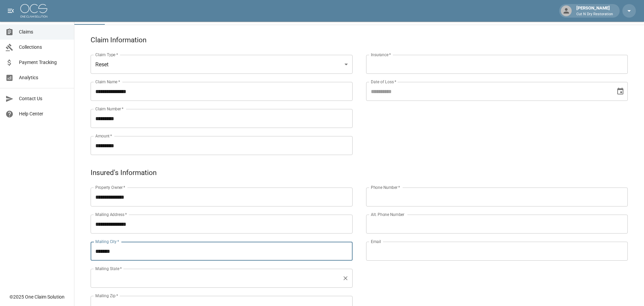 The height and width of the screenshot is (306, 644). I want to click on label: Claim Type, so click(106, 55).